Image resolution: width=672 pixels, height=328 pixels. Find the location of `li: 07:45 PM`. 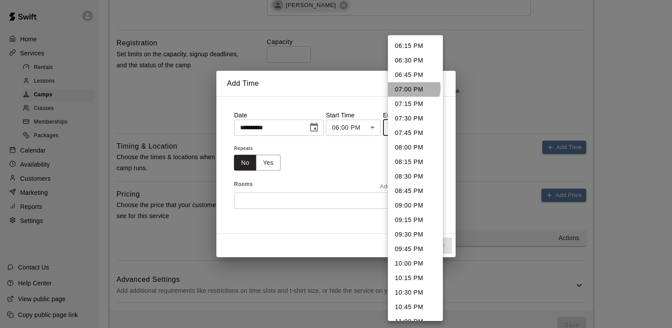

li: 07:45 PM is located at coordinates (415, 133).